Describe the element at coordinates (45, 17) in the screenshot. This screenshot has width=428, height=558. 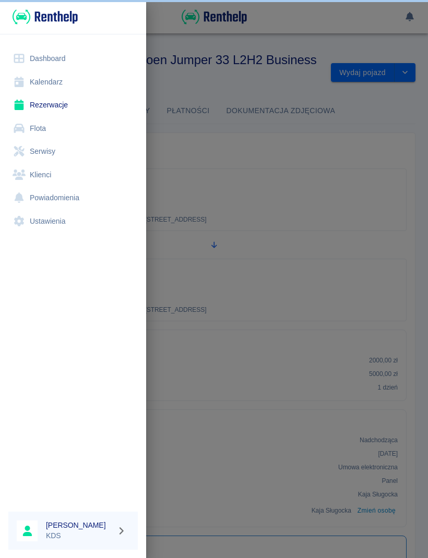
I see `img: Renthelp logo` at that location.